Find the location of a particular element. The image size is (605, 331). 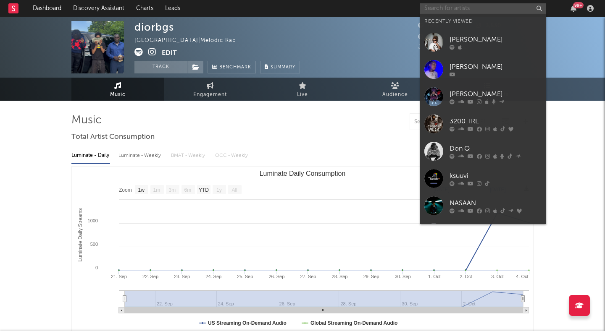

a: Engagement is located at coordinates (210, 89).